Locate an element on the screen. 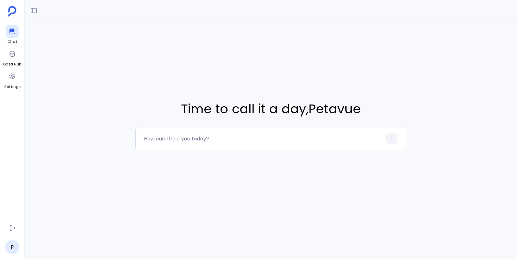  a: Chat is located at coordinates (12, 35).